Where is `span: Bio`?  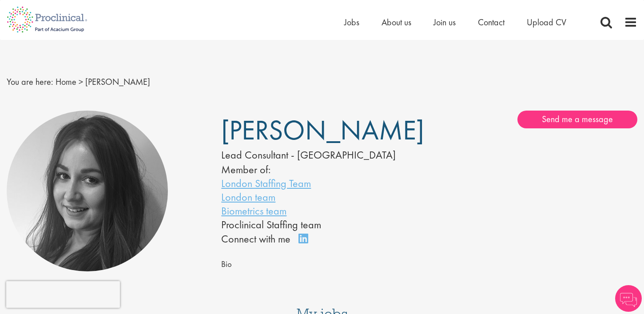
span: Bio is located at coordinates (227, 265).